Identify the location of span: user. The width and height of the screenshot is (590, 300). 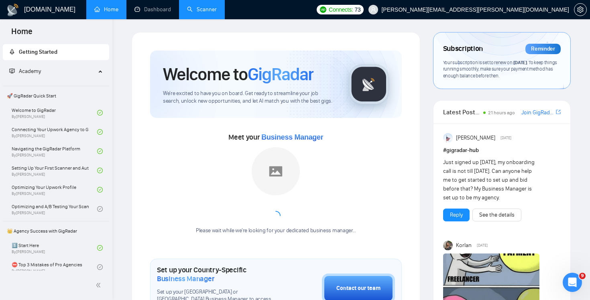
(373, 10).